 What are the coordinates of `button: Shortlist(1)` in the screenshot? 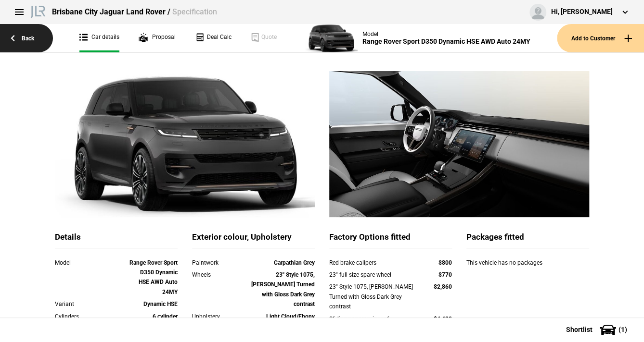 It's located at (597, 330).